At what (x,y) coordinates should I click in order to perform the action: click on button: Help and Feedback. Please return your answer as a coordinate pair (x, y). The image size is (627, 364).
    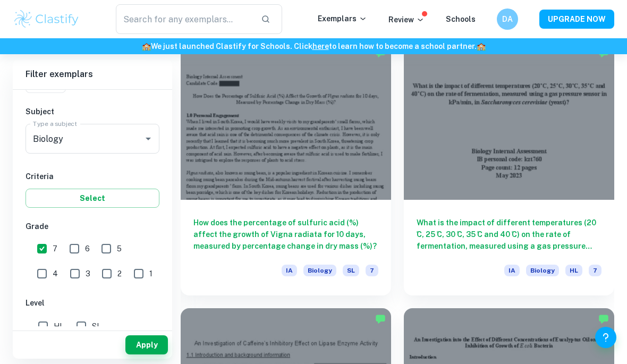
    Looking at the image, I should click on (606, 337).